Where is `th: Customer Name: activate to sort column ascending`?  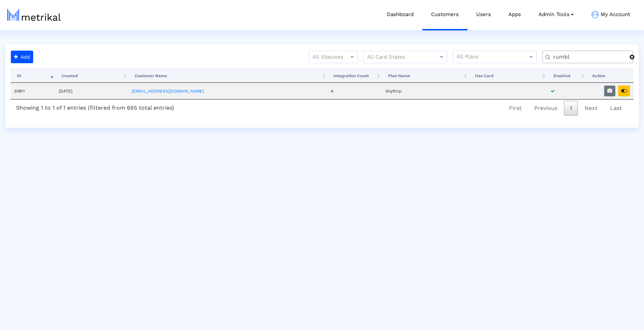
th: Customer Name: activate to sort column ascending is located at coordinates (227, 75).